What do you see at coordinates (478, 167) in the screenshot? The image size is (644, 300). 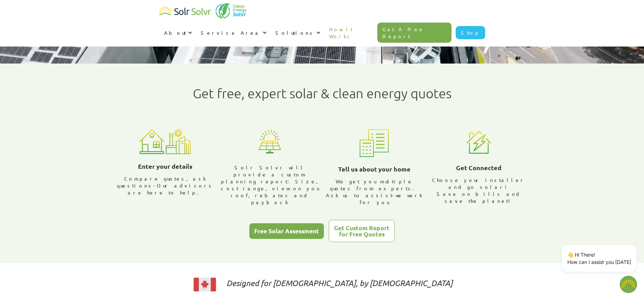 I see `h3: Get Connected` at bounding box center [478, 167].